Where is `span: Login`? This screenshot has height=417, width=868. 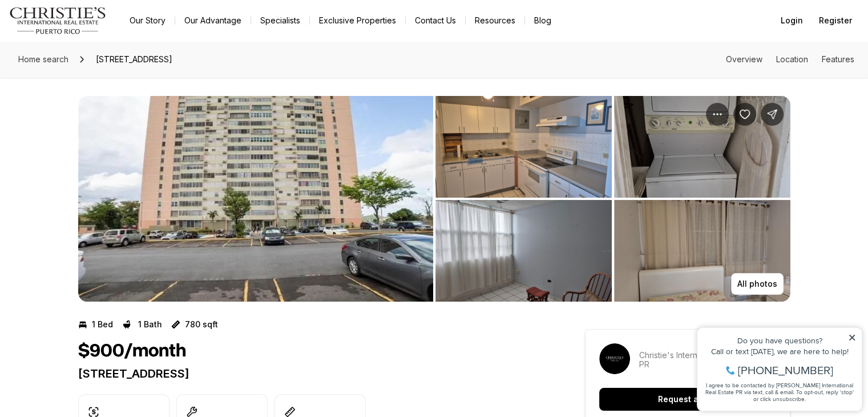
span: Login is located at coordinates (792, 20).